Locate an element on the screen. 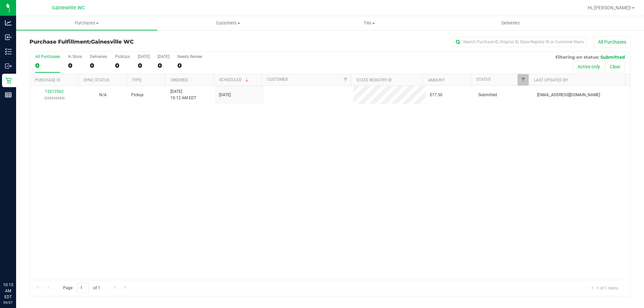  button: Clear is located at coordinates (615, 66).